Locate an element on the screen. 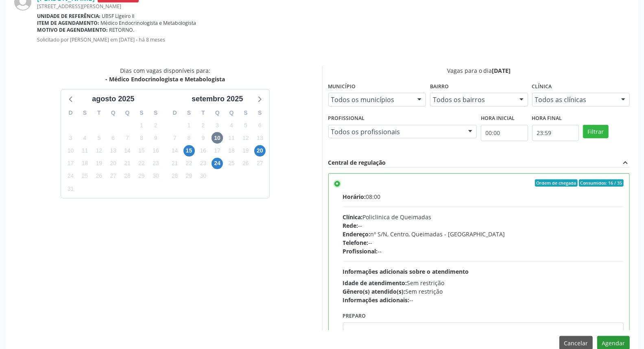 The image size is (644, 349). span: quinta-feira, 7 de agosto de 2025 is located at coordinates (128, 138).